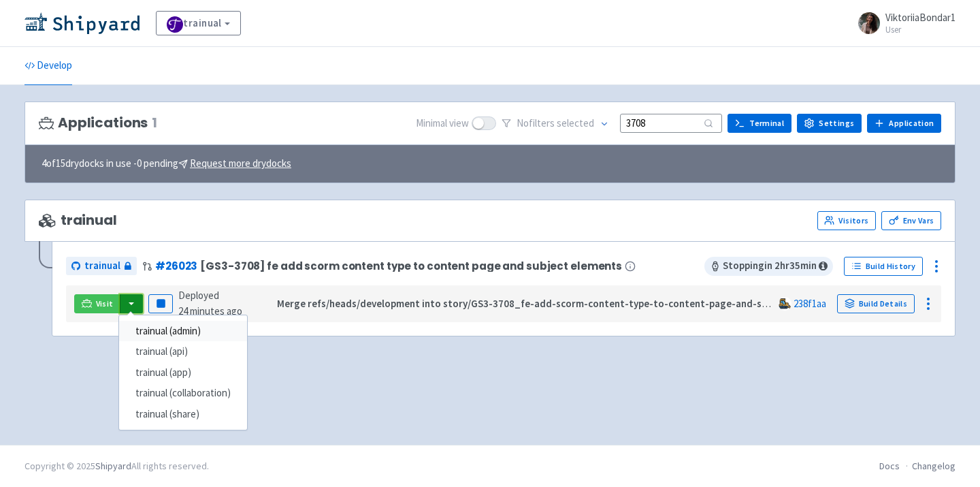 The height and width of the screenshot is (487, 980). What do you see at coordinates (846, 221) in the screenshot?
I see `a: Visitors` at bounding box center [846, 221].